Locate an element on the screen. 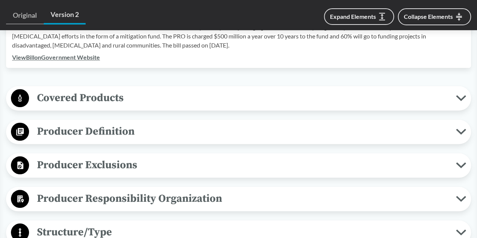 This screenshot has height=238, width=477. a: Version 2 is located at coordinates (64, 15).